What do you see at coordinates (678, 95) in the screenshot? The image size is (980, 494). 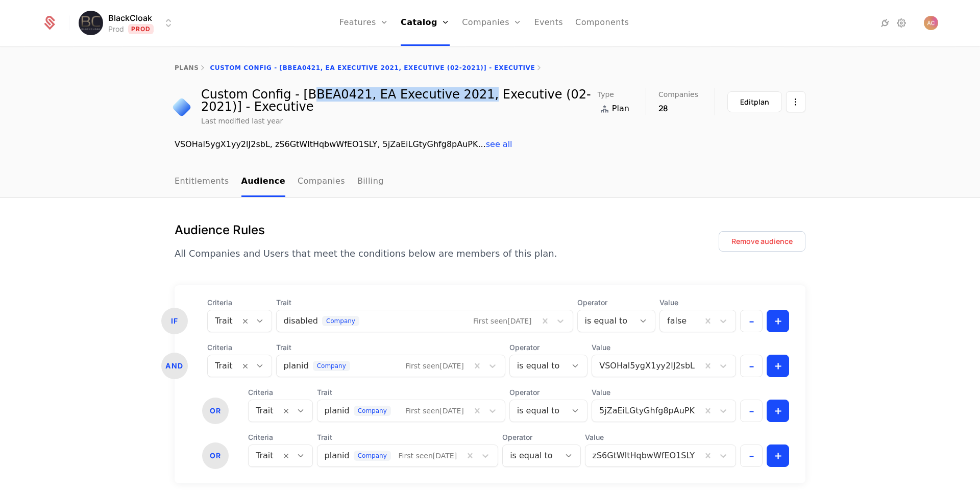 I see `span: Companies` at bounding box center [678, 95].